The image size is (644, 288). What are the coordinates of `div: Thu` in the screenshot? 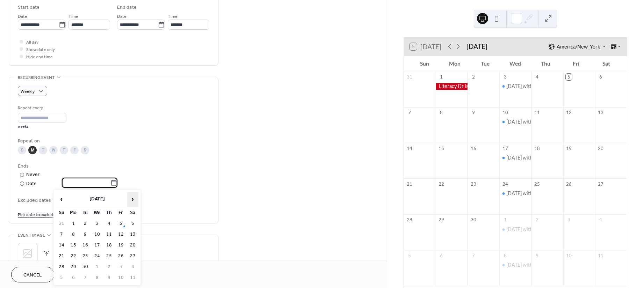 It's located at (545, 63).